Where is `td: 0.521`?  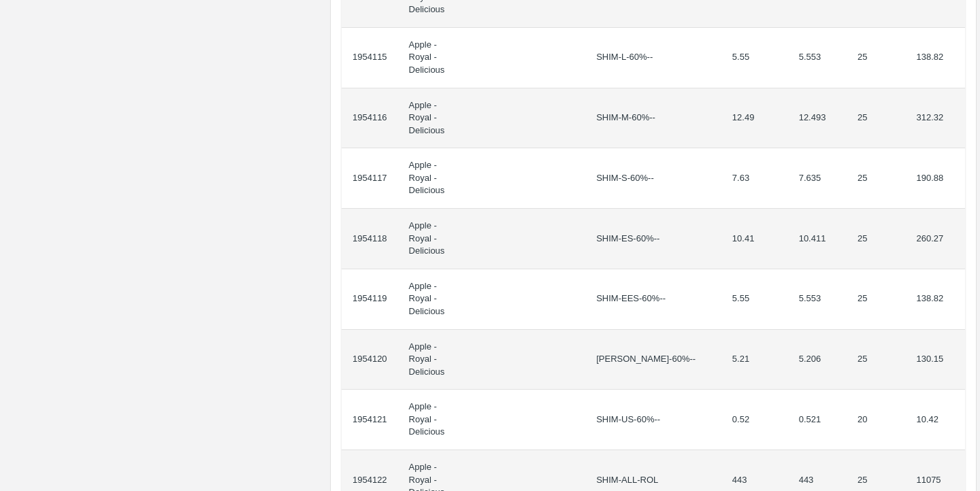 td: 0.521 is located at coordinates (818, 420).